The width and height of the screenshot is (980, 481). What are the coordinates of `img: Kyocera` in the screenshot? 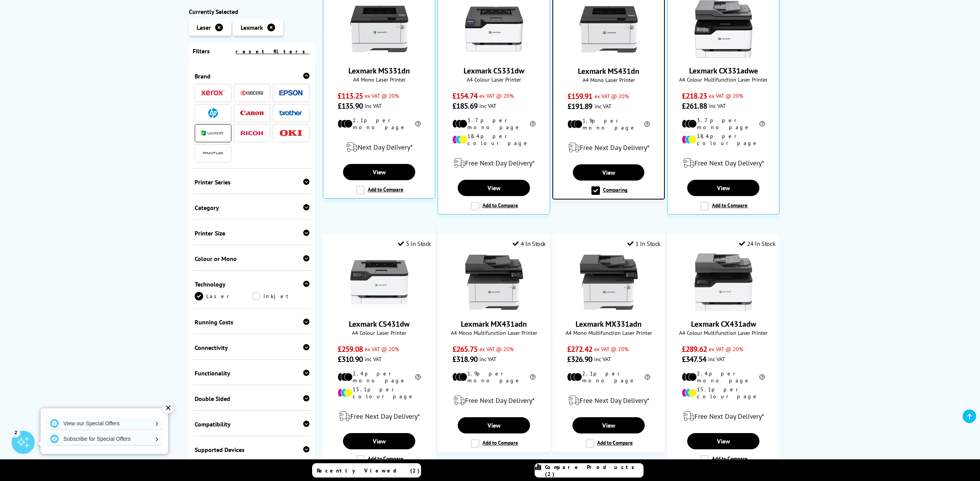 It's located at (252, 92).